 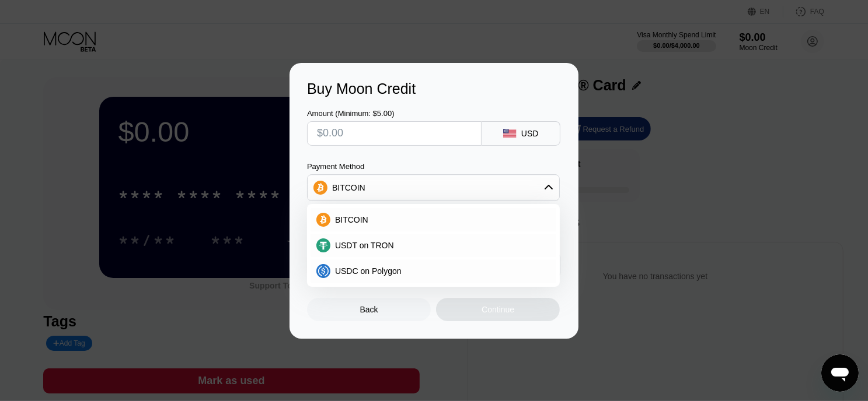 I want to click on span: BITCOIN, so click(x=352, y=220).